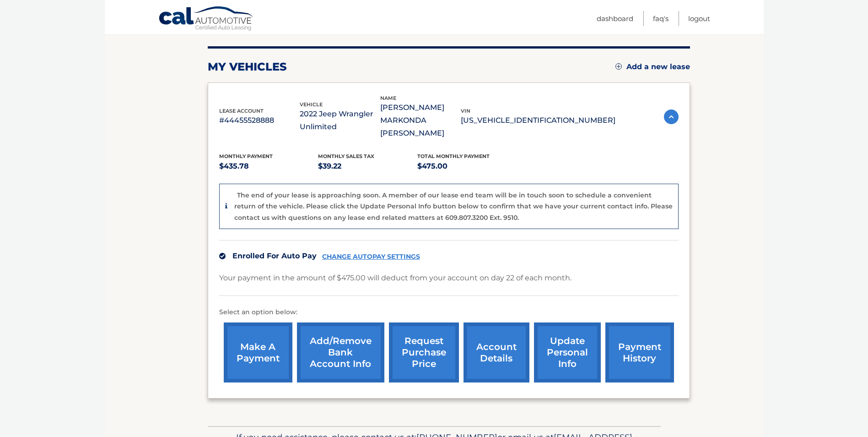  What do you see at coordinates (371, 256) in the screenshot?
I see `a: CHANGE AUTOPAY SETTINGS` at bounding box center [371, 256].